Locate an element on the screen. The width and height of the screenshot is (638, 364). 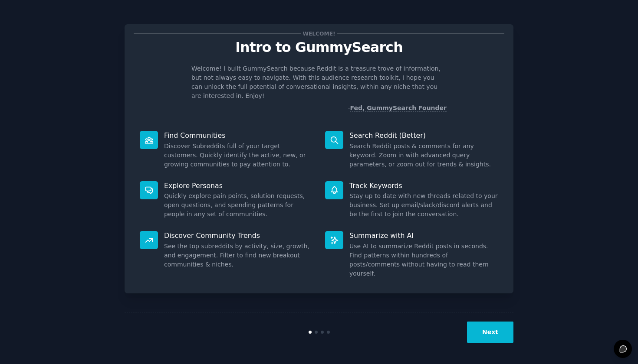
dd: Stay up to date with new threads related to your business. Set up email/slack/discord alerts and ... is located at coordinates (423, 205).